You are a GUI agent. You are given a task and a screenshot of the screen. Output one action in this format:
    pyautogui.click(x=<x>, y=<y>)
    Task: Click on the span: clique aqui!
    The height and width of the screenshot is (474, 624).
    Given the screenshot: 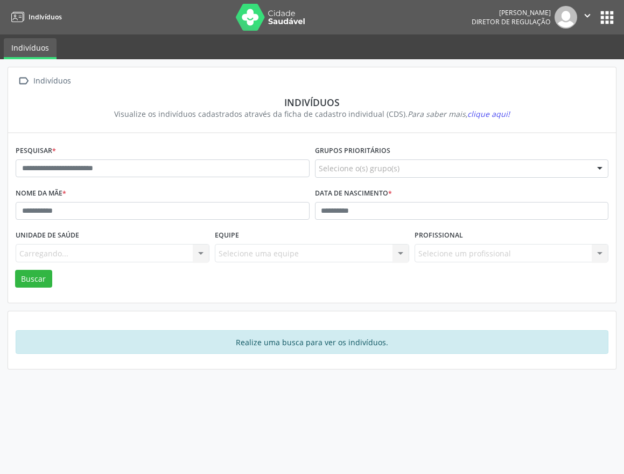 What is the action you would take?
    pyautogui.click(x=488, y=114)
    